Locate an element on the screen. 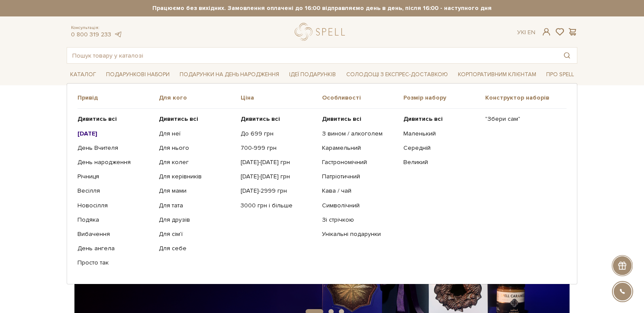  a: Патріотичний is located at coordinates (359, 177).